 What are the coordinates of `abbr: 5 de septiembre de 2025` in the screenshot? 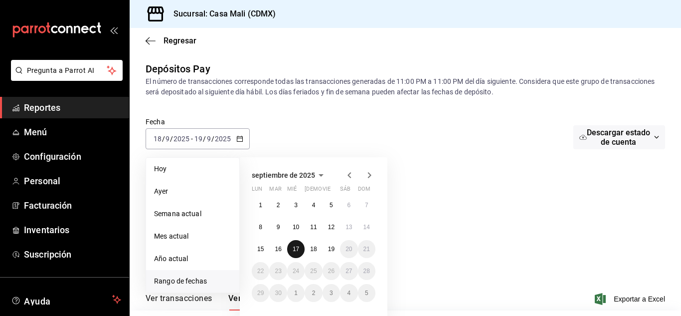 It's located at (331, 205).